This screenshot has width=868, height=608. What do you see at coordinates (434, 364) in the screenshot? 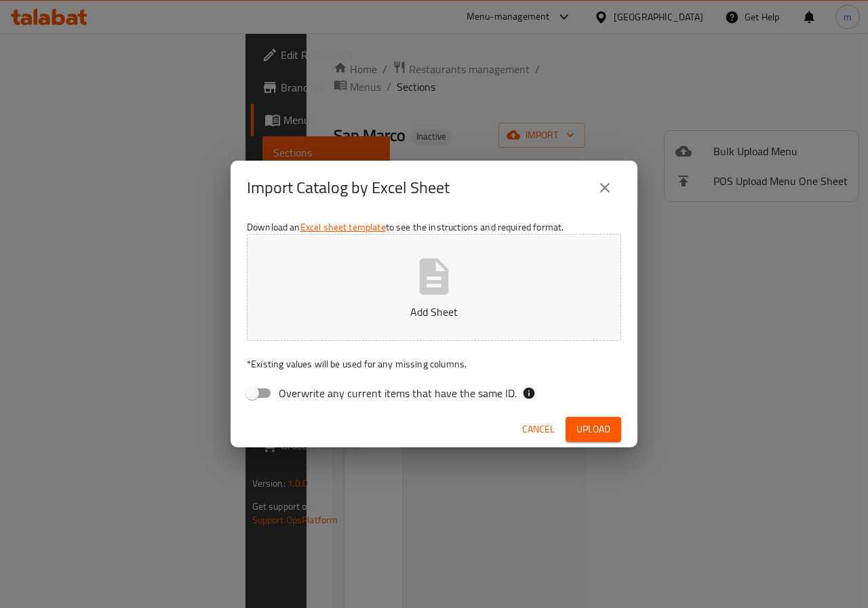
I see `p: Existing values will be used for any missing columns.` at bounding box center [434, 364].